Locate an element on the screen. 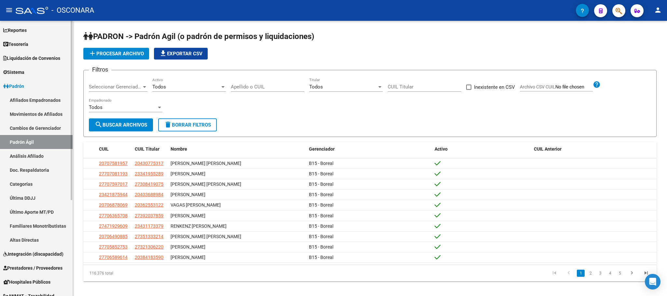  span: 27321306220 is located at coordinates (149, 247).